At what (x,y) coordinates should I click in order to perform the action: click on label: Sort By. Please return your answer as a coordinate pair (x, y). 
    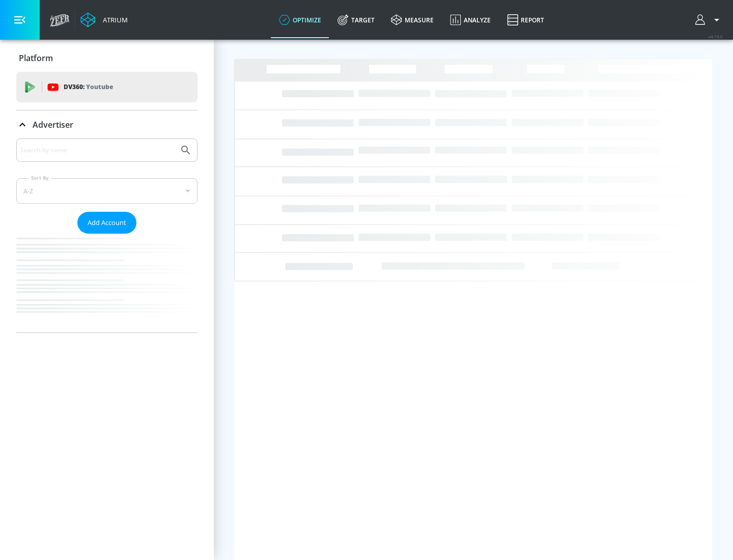
    Looking at the image, I should click on (40, 178).